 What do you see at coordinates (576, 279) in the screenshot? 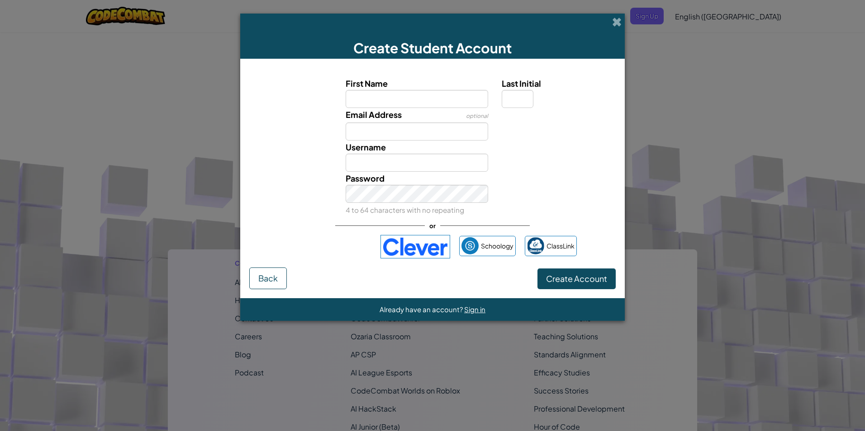
I see `span: Create Account` at bounding box center [576, 279].